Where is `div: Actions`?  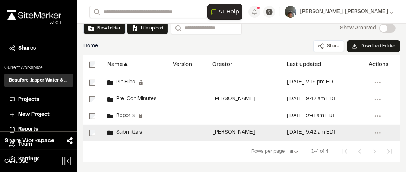
div: Actions is located at coordinates (378, 64).